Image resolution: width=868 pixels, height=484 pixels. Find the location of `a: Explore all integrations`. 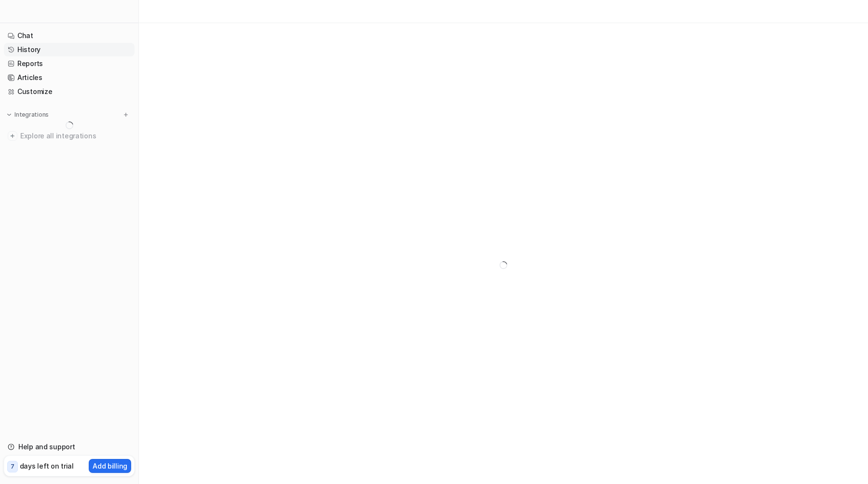

a: Explore all integrations is located at coordinates (69, 136).